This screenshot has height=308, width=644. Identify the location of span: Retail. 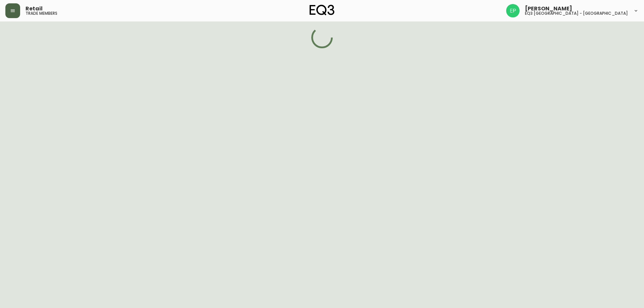
(34, 9).